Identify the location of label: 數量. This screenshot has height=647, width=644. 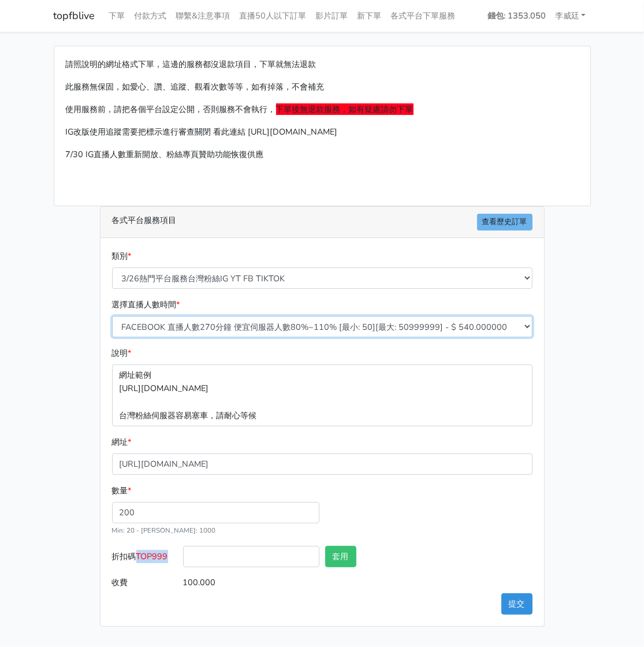
(122, 491).